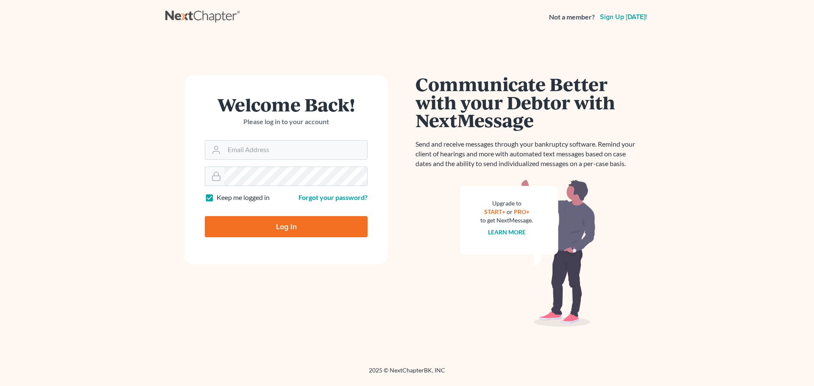 The width and height of the screenshot is (814, 386). I want to click on input: Email Address, so click(296, 150).